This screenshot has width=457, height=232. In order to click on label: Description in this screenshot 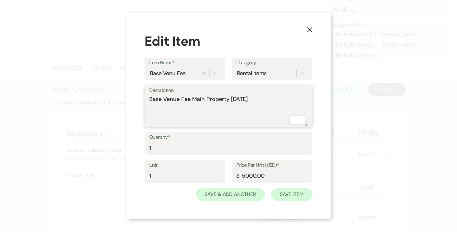, I will do `click(229, 91)`.